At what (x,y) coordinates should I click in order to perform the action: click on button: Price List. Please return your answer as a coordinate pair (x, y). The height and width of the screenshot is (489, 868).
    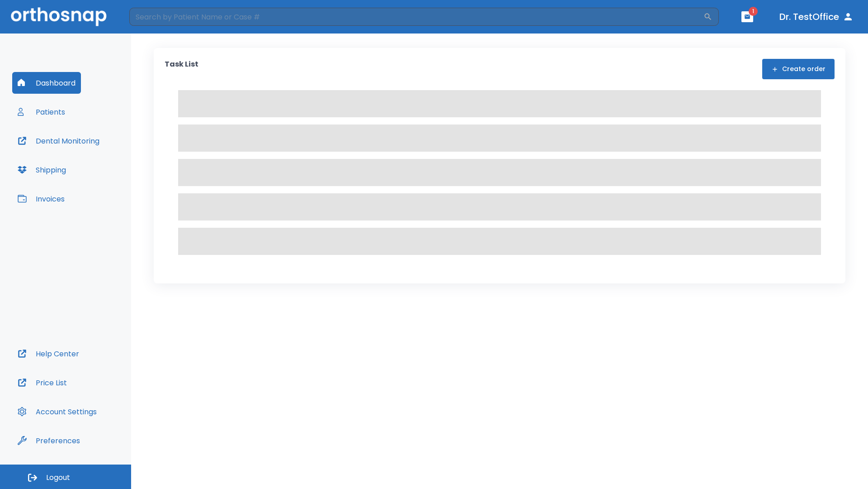
    Looking at the image, I should click on (42, 383).